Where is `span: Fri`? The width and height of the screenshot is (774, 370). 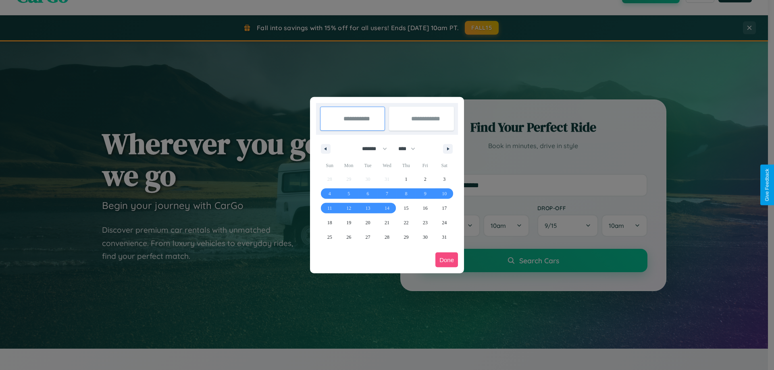
span: Fri is located at coordinates (425, 166).